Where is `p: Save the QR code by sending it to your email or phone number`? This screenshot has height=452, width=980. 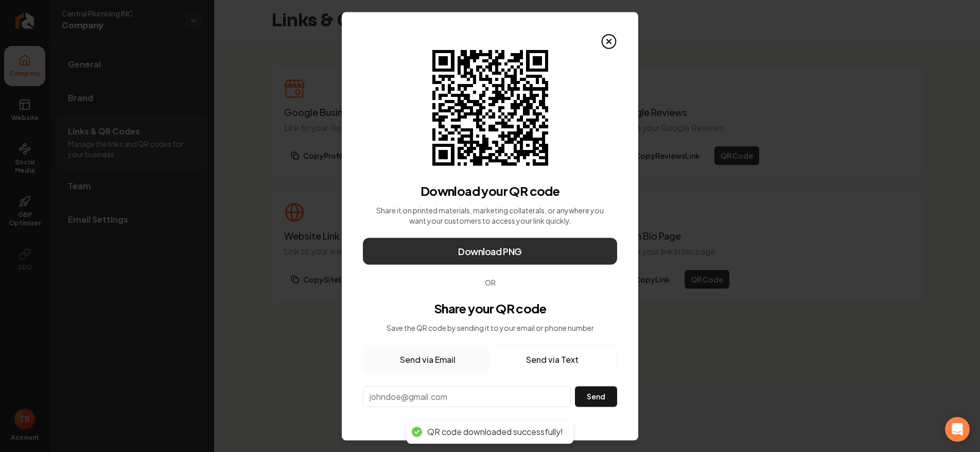
p: Save the QR code by sending it to your email or phone number is located at coordinates (490, 327).